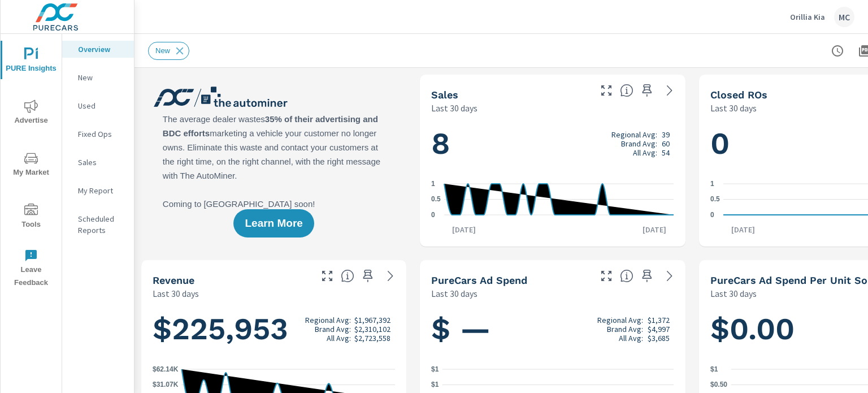 The image size is (868, 393). Describe the element at coordinates (101, 134) in the screenshot. I see `p: Fixed Ops` at that location.